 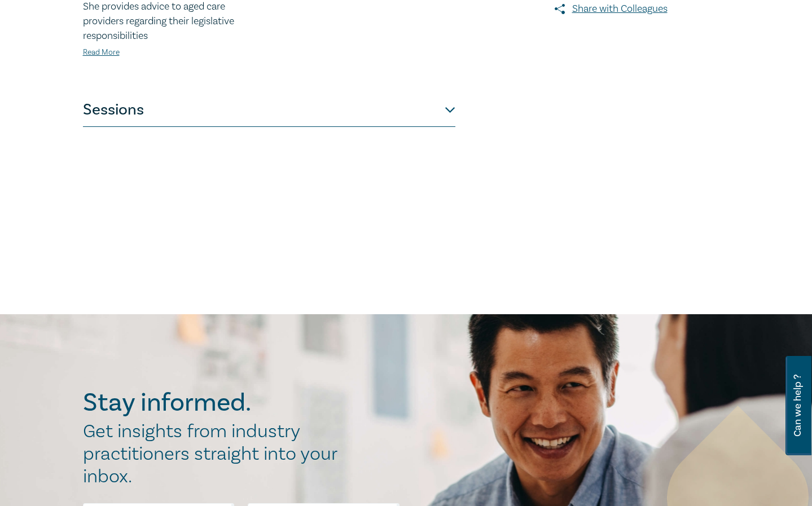 What do you see at coordinates (216, 454) in the screenshot?
I see `h2: Get insights from industry practitioners straight into your inbox.` at bounding box center [216, 454].